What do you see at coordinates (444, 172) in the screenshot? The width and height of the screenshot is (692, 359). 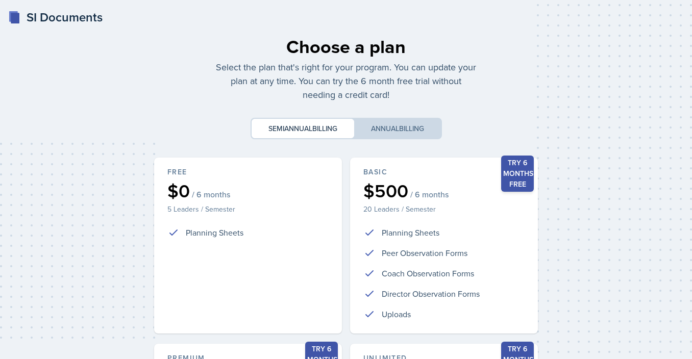 I see `div: Basic` at bounding box center [444, 172].